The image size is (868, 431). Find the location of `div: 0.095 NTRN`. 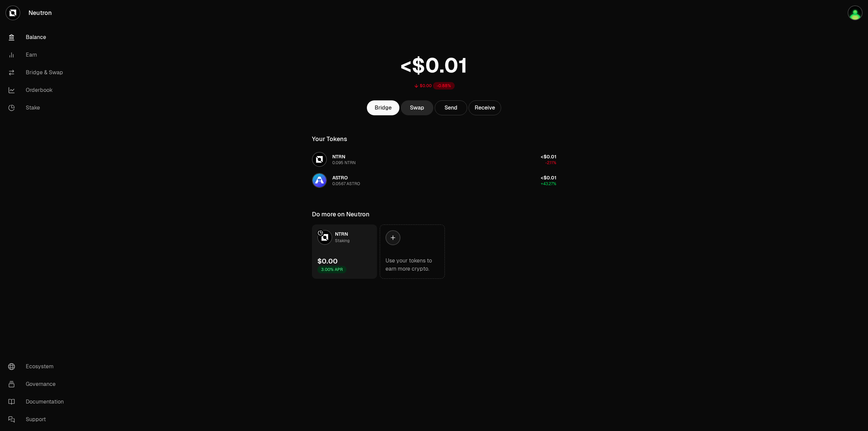

div: 0.095 NTRN is located at coordinates (344, 162).